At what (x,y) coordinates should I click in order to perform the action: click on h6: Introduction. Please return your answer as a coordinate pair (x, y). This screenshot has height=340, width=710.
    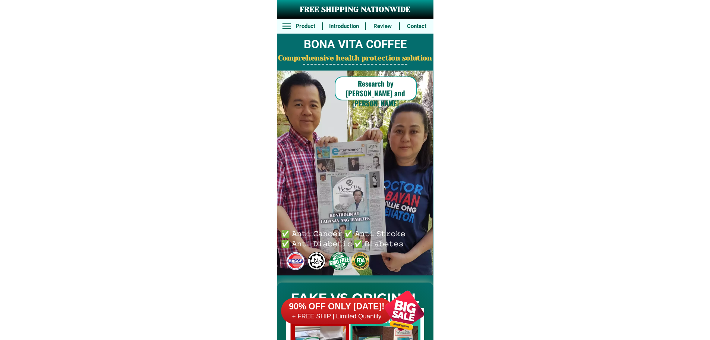
    Looking at the image, I should click on (344, 26).